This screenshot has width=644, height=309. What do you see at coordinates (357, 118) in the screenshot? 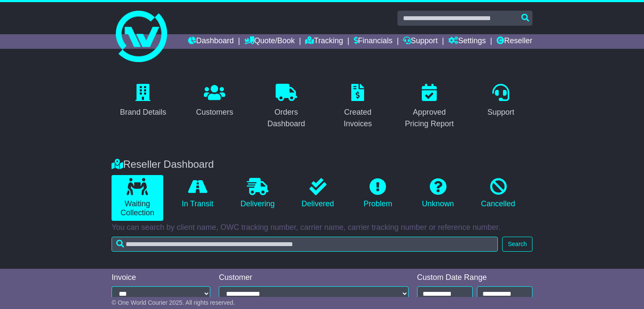
I see `div: Created Invoices` at bounding box center [357, 118].